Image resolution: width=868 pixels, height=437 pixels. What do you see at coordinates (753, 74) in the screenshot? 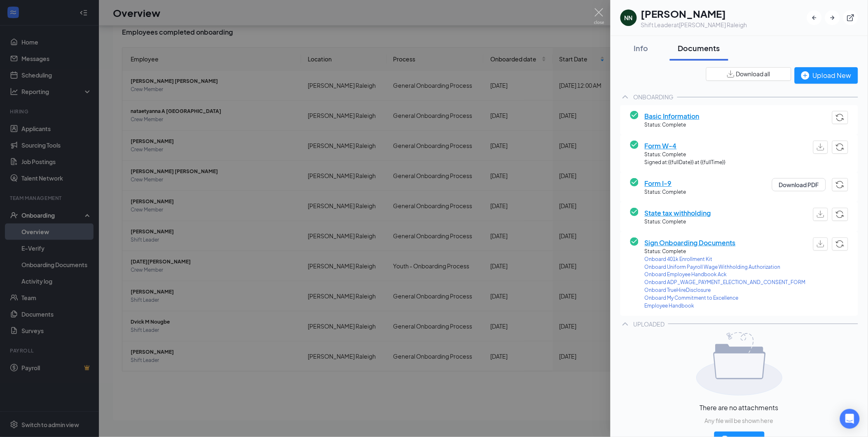
I see `span: Download all` at bounding box center [753, 74].